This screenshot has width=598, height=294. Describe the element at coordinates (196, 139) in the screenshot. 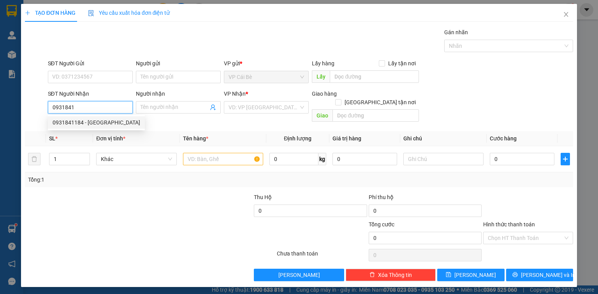

I see `span: Tên hàng` at that location.